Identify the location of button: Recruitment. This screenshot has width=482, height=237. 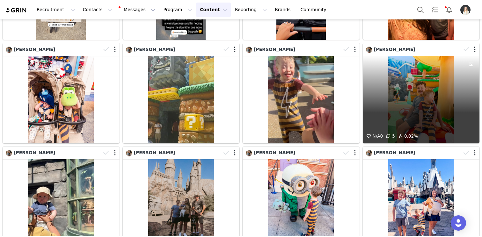
(56, 10).